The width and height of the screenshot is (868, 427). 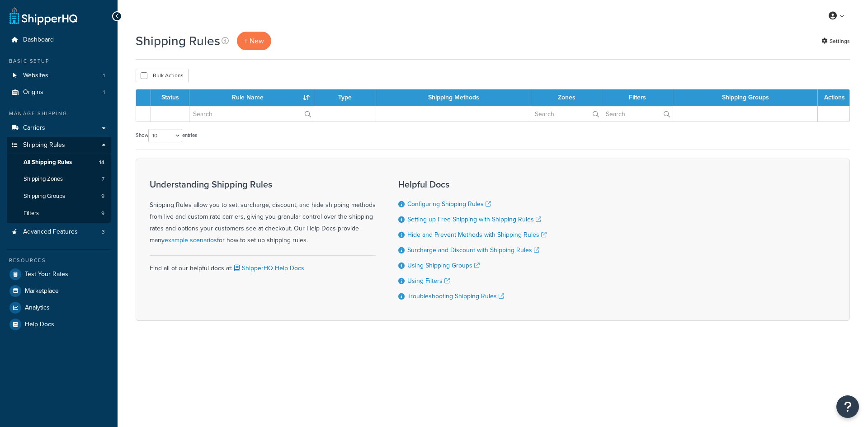 What do you see at coordinates (58, 128) in the screenshot?
I see `li: Carriers` at bounding box center [58, 128].